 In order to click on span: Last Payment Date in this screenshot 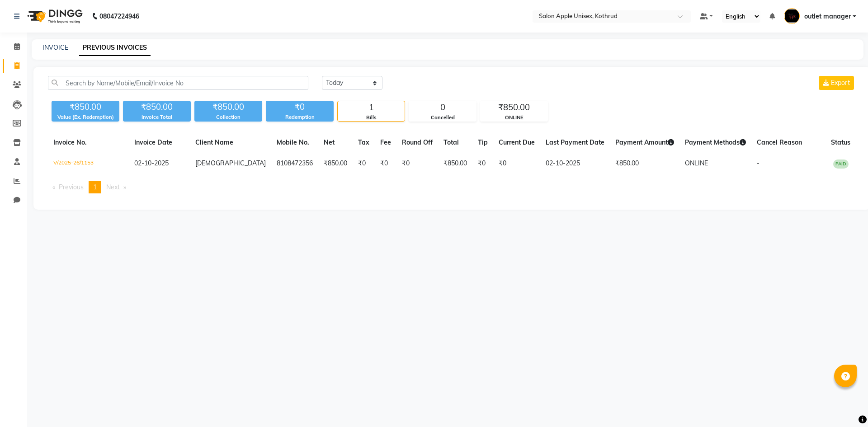, I will do `click(575, 143)`.